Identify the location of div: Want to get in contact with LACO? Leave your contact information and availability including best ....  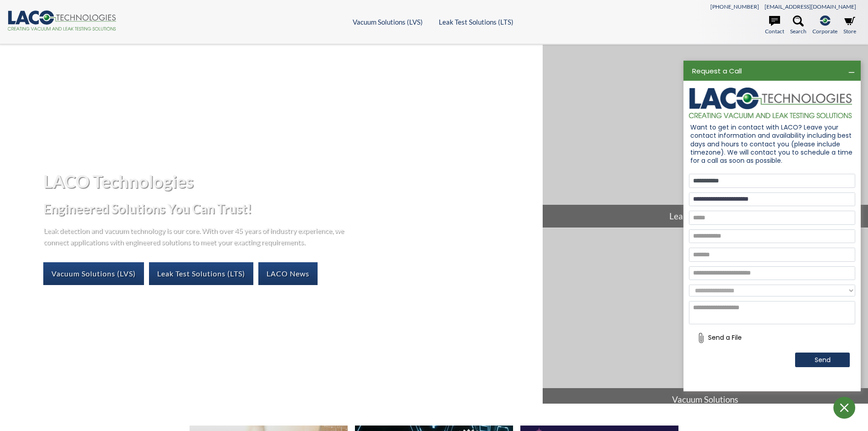
(772, 144).